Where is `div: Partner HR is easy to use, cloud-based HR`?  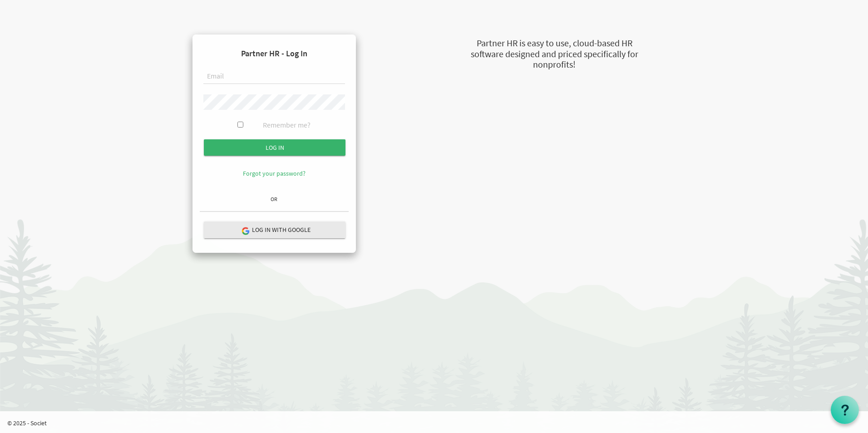
div: Partner HR is easy to use, cloud-based HR is located at coordinates (554, 43).